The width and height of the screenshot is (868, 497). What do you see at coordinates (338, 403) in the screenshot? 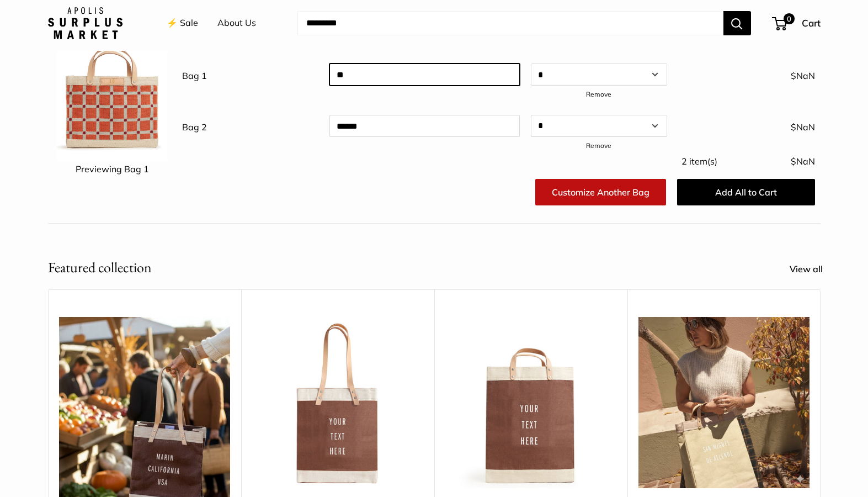
I see `a: Market Tote in MustangMarket Tote in Mustang` at bounding box center [338, 403].